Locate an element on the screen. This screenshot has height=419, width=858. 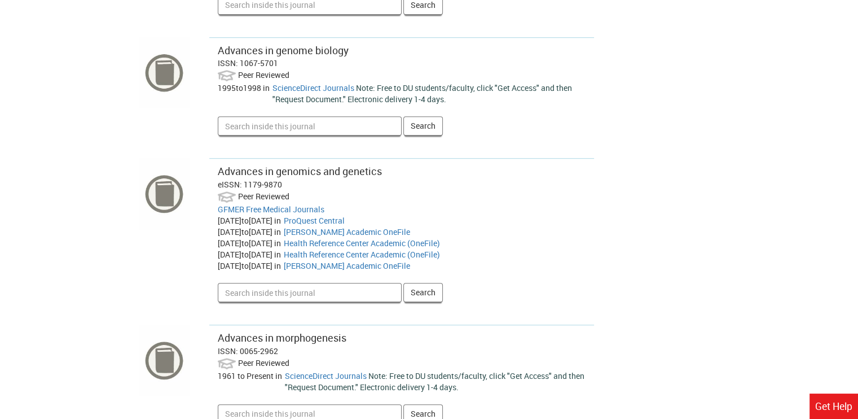
div: ISSN: 0065-2962 is located at coordinates (402, 351).